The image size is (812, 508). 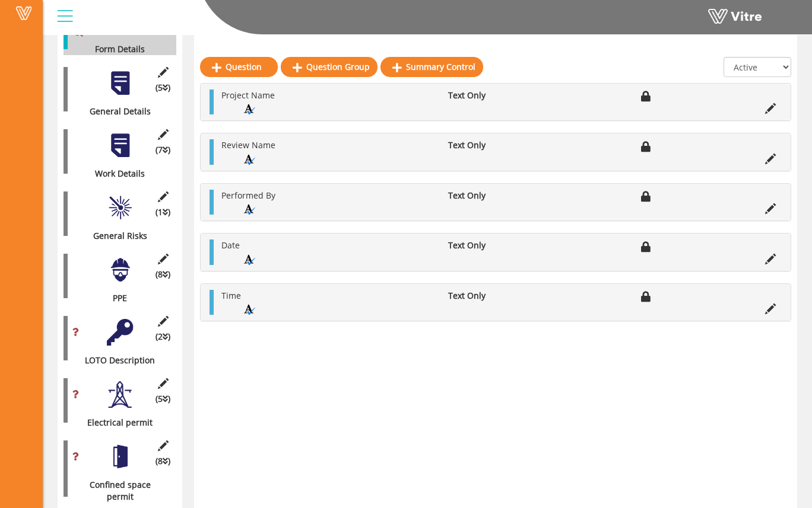 I want to click on div: Confined space permit, so click(x=115, y=491).